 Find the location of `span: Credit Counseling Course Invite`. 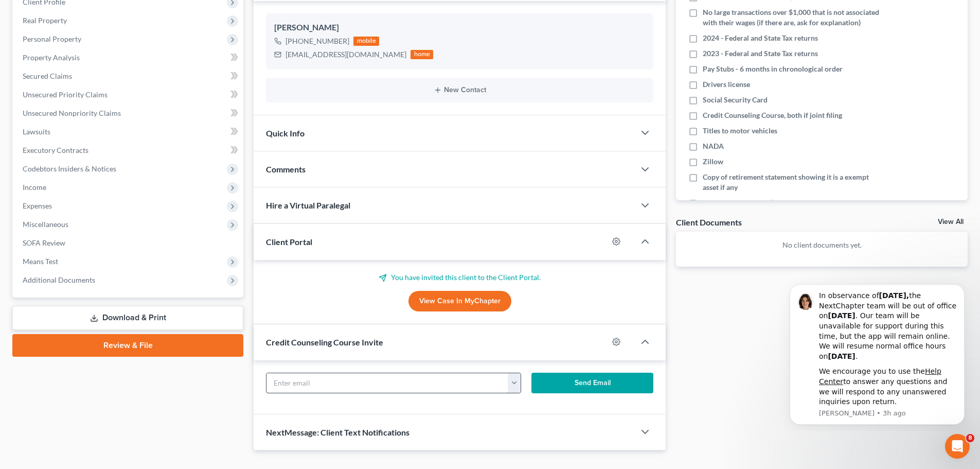

span: Credit Counseling Course Invite is located at coordinates (324, 342).